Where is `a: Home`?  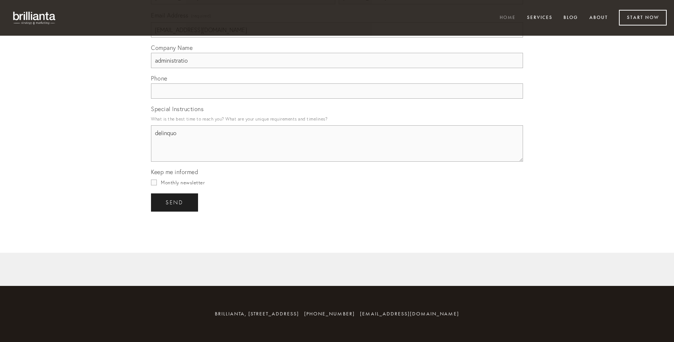
a: Home is located at coordinates (508, 18).